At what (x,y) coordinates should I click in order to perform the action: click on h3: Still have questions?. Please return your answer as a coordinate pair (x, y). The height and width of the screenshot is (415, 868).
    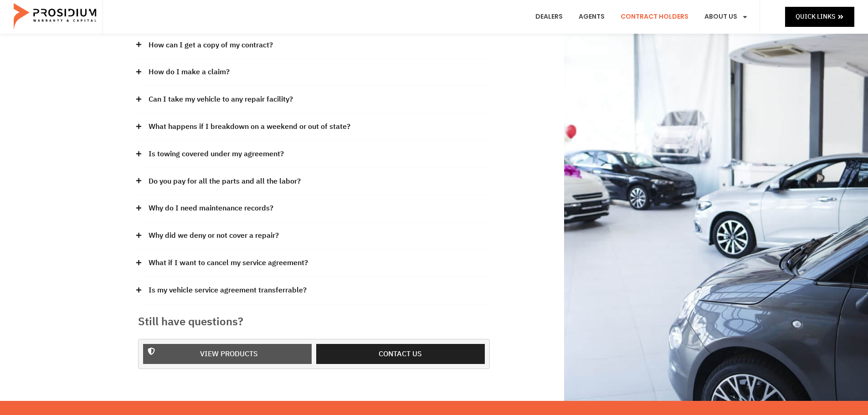
    Looking at the image, I should click on (314, 322).